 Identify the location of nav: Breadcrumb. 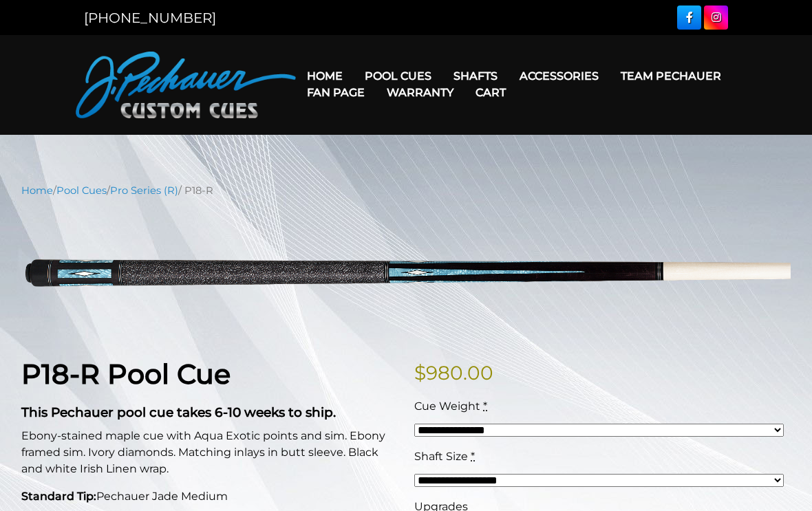
(406, 190).